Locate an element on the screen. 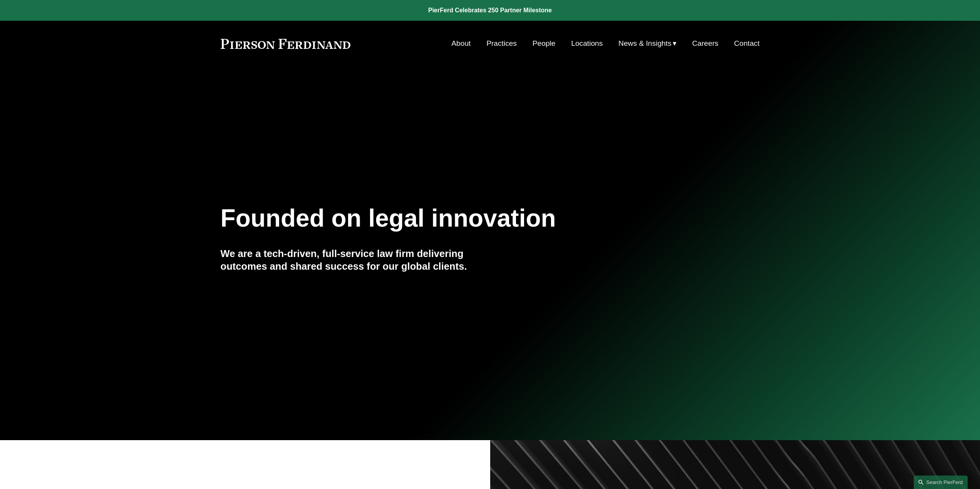 The width and height of the screenshot is (980, 489). a: Locations is located at coordinates (587, 44).